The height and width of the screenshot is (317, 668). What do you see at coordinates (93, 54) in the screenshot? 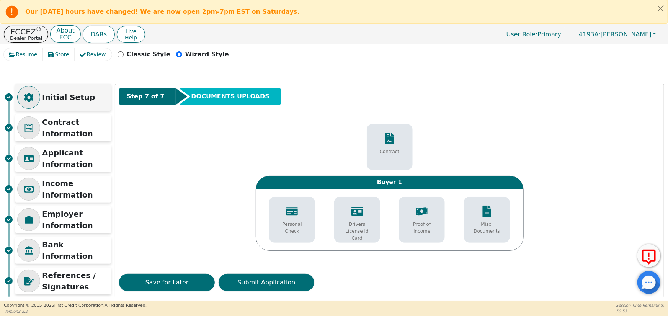
I see `button: Review` at bounding box center [93, 54].